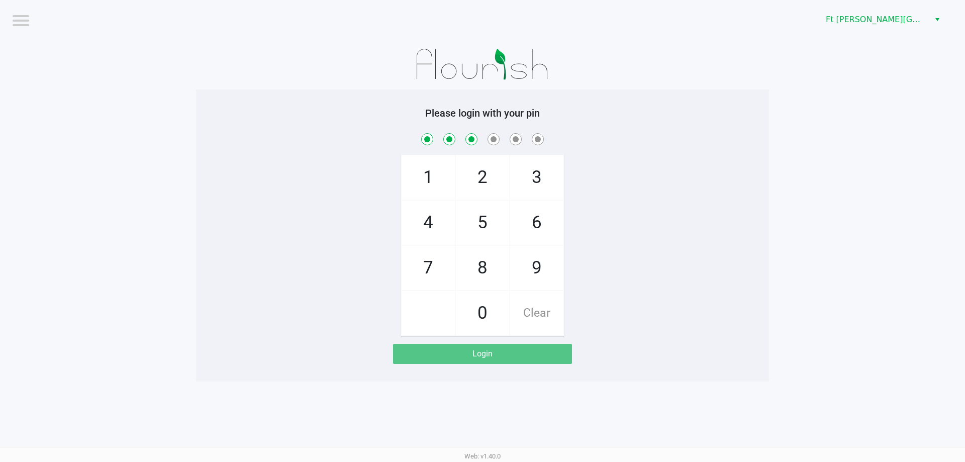  What do you see at coordinates (428, 177) in the screenshot?
I see `span: 1` at bounding box center [428, 177].